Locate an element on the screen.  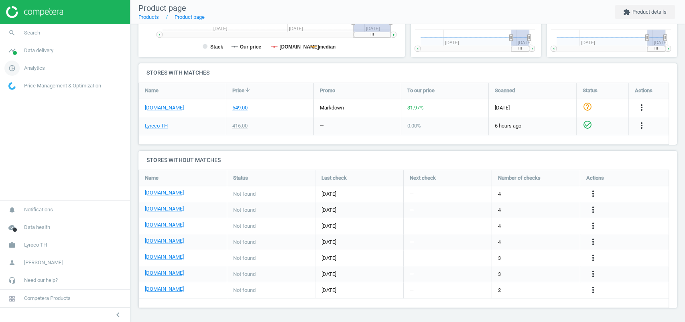
span: Price is located at coordinates (238, 91).